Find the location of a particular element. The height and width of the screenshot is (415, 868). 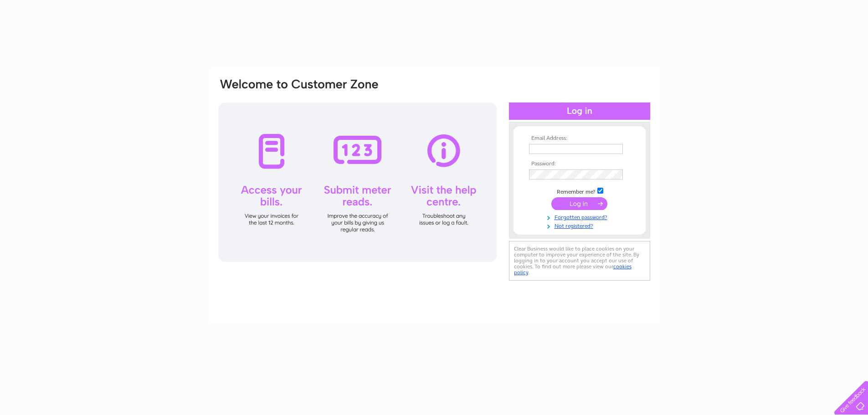

div: Clear Business would like to place cookies on your computer to improve your experience of the sit... is located at coordinates (580, 260).